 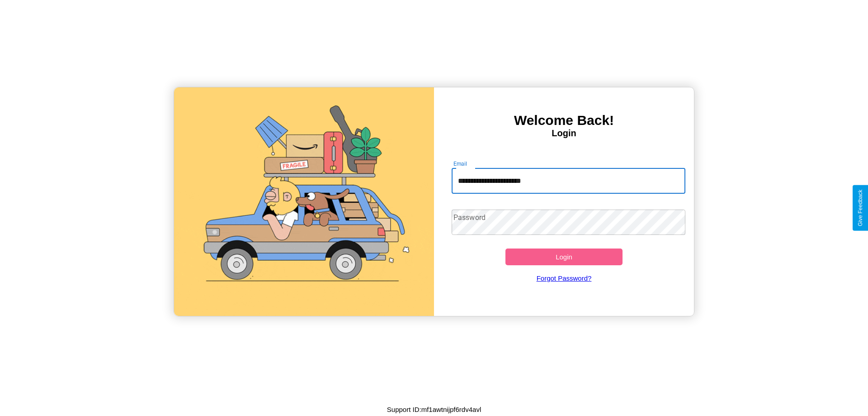 What do you see at coordinates (304, 201) in the screenshot?
I see `img: gif` at bounding box center [304, 201].